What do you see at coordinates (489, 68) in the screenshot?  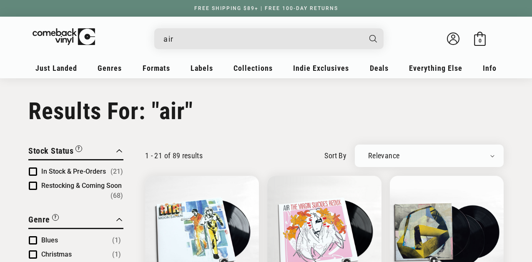 I see `span: Info` at bounding box center [489, 68].